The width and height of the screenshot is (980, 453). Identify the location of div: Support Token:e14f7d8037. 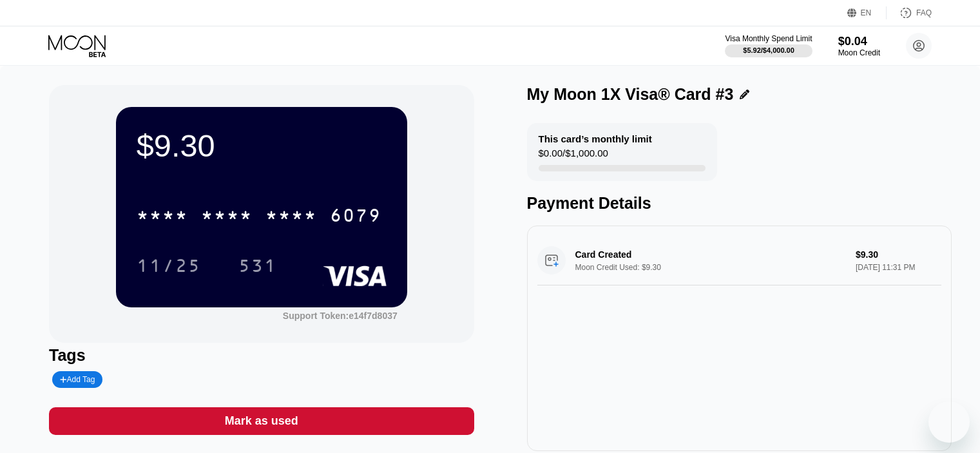
(340, 316).